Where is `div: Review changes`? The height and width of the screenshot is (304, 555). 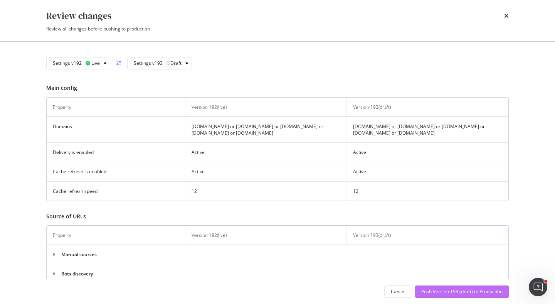 div: Review changes is located at coordinates (79, 16).